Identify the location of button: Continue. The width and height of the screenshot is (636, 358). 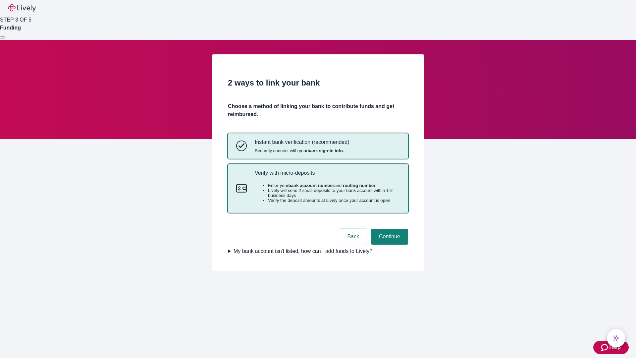
(389, 236).